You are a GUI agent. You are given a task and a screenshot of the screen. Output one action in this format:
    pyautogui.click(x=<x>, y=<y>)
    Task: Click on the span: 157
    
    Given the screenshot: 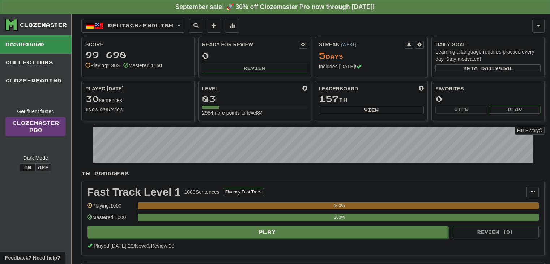 What is the action you would take?
    pyautogui.click(x=329, y=99)
    